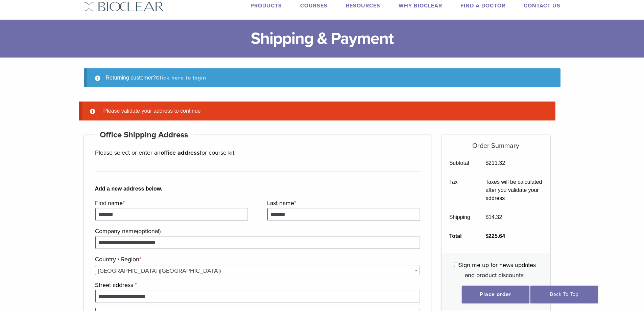  What do you see at coordinates (258, 189) in the screenshot?
I see `b: Add a new address below.` at bounding box center [258, 189].